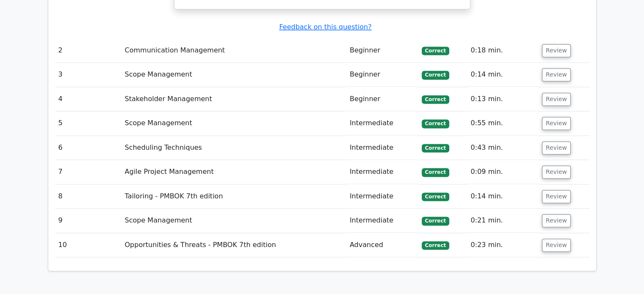  Describe the element at coordinates (88, 196) in the screenshot. I see `td: 8` at that location.